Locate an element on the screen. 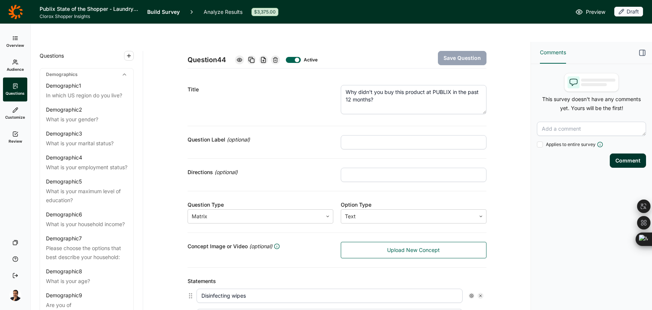 The width and height of the screenshot is (652, 310). span: Overview is located at coordinates (15, 45).